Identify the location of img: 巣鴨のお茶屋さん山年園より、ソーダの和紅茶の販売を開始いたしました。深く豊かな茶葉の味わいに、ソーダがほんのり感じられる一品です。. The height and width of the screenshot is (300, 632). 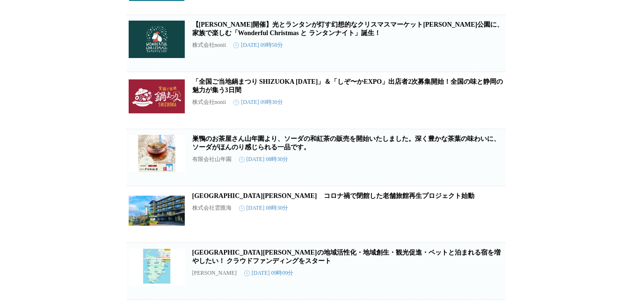
(157, 153).